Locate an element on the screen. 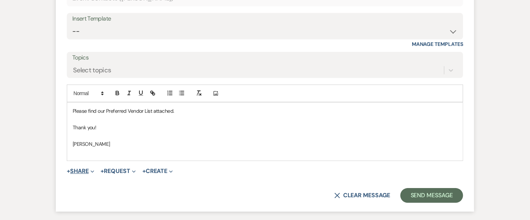 The image size is (530, 220). button: Share is located at coordinates (80, 171).